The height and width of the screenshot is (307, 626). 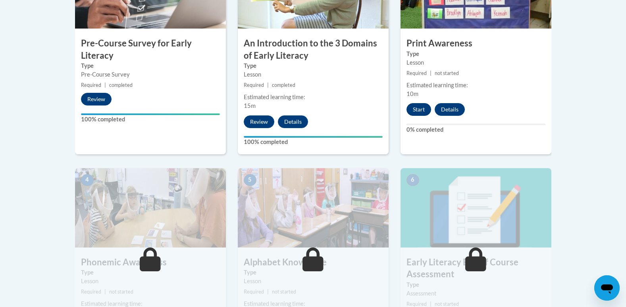 What do you see at coordinates (151, 50) in the screenshot?
I see `h3: Pre-Course Survey for Early Literacy` at bounding box center [151, 50].